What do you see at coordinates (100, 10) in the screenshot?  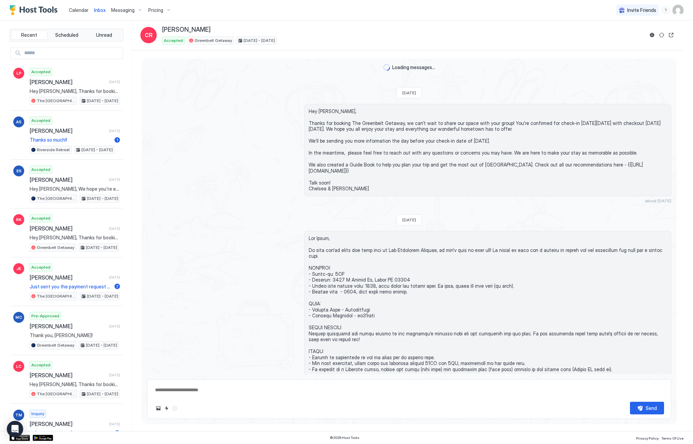 I see `span: Inbox` at bounding box center [100, 10].